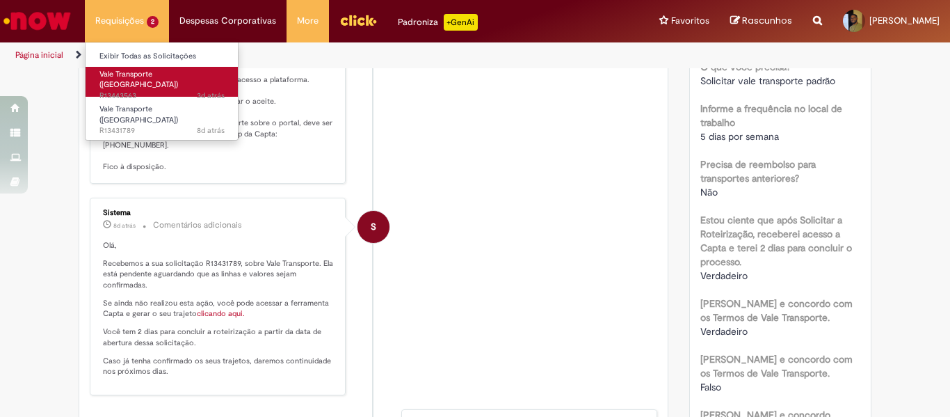 The image size is (950, 417). I want to click on span: Não, so click(709, 192).